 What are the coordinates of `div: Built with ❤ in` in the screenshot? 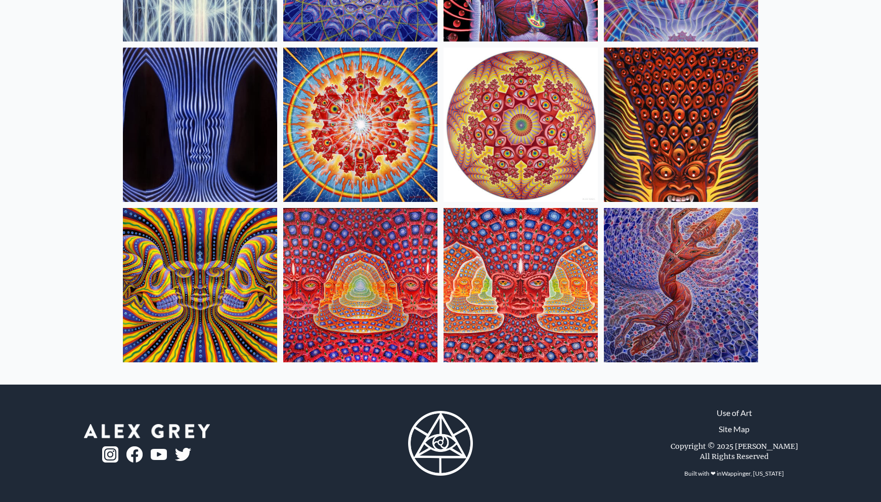 It's located at (734, 473).